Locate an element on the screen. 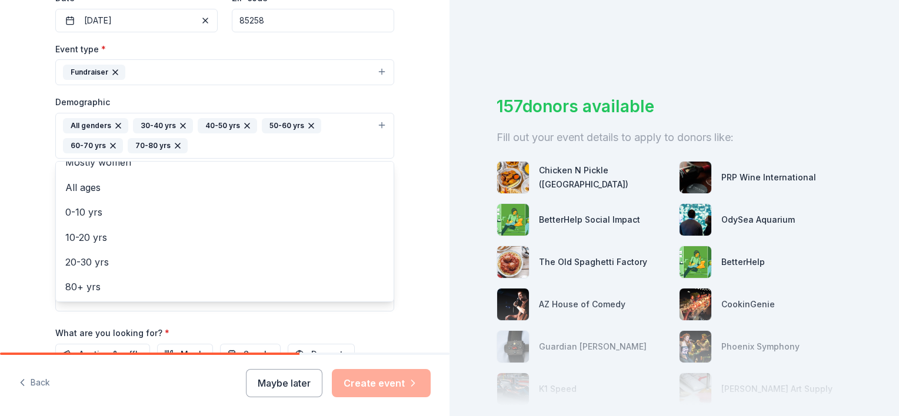  span: 0-10 yrs is located at coordinates (225, 212).